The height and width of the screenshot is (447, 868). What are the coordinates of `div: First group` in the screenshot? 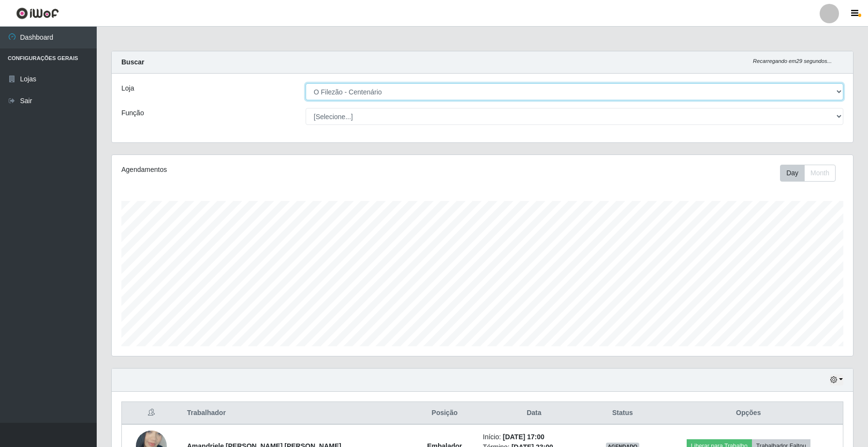 It's located at (808, 172).